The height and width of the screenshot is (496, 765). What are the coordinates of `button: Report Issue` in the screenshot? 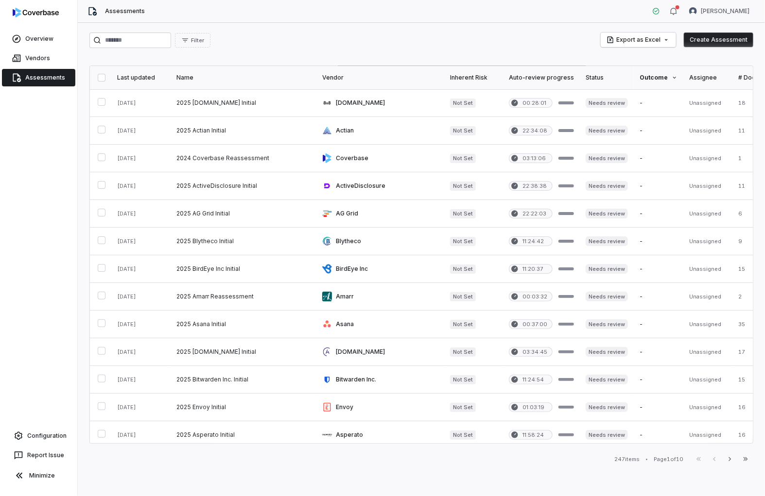 It's located at (38, 456).